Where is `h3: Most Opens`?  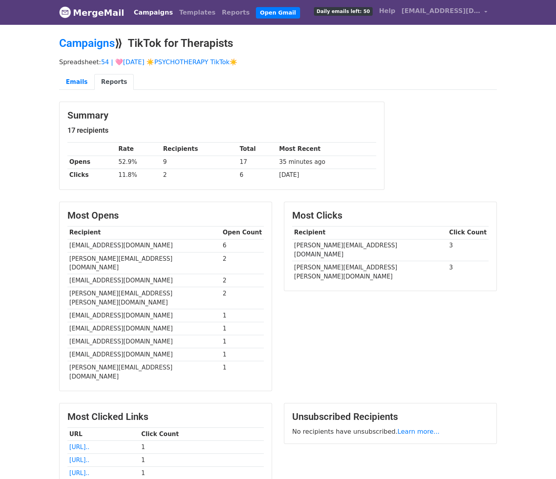 h3: Most Opens is located at coordinates (166, 216).